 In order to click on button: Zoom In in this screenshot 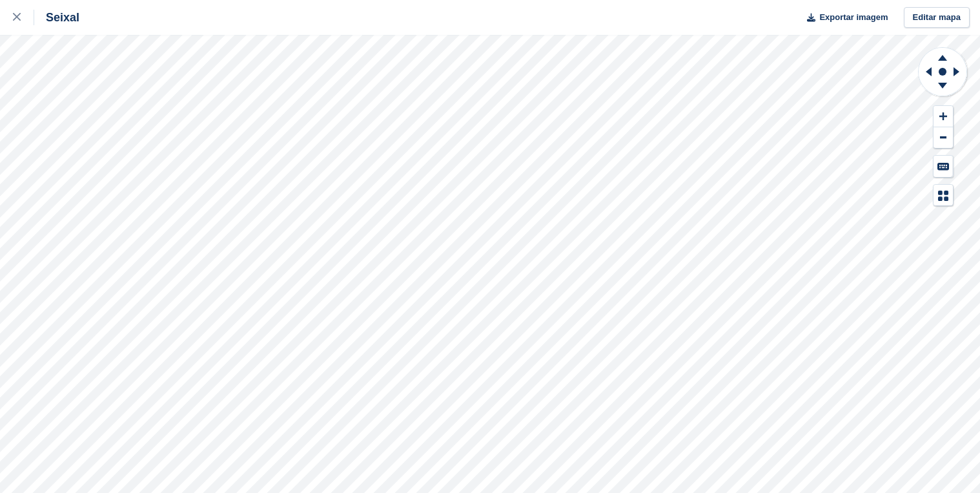, I will do `click(943, 116)`.